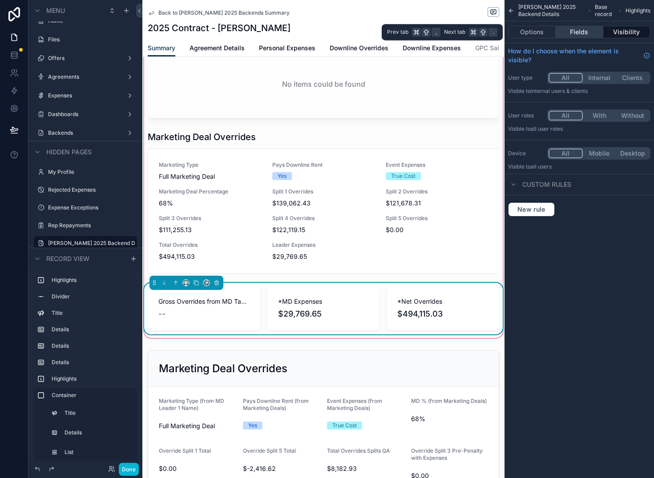 The image size is (654, 478). What do you see at coordinates (323, 314) in the screenshot?
I see `span: $29,769.65` at bounding box center [323, 314].